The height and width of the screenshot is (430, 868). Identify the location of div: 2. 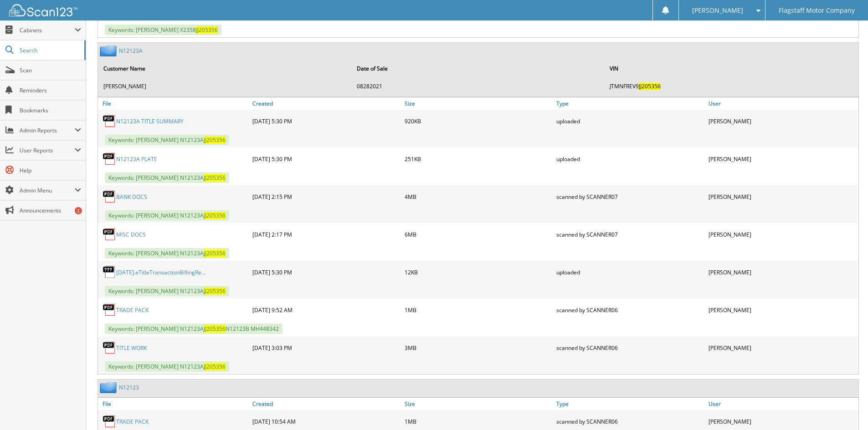
(78, 211).